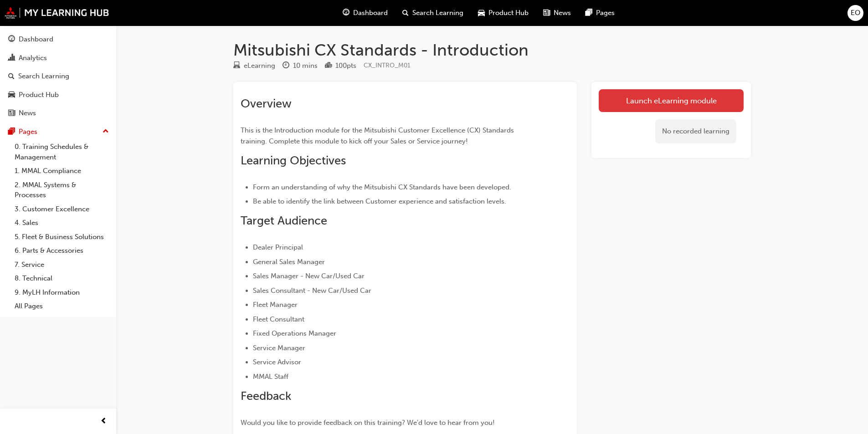 The height and width of the screenshot is (434, 868). I want to click on a: 5. Fleet & Business Solutions, so click(61, 237).